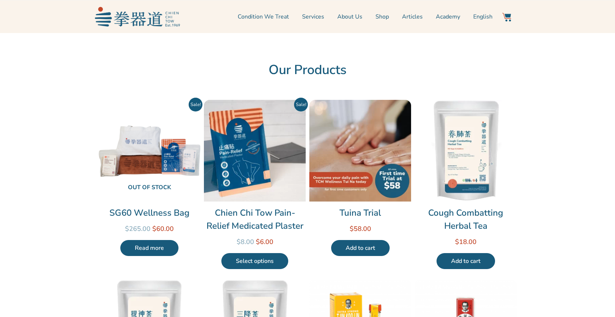  What do you see at coordinates (163, 229) in the screenshot?
I see `bdi: 60.00` at bounding box center [163, 229].